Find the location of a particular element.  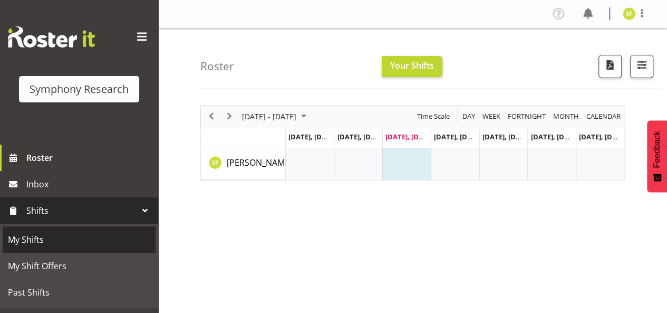

img: Rosterit website logo is located at coordinates (51, 37).